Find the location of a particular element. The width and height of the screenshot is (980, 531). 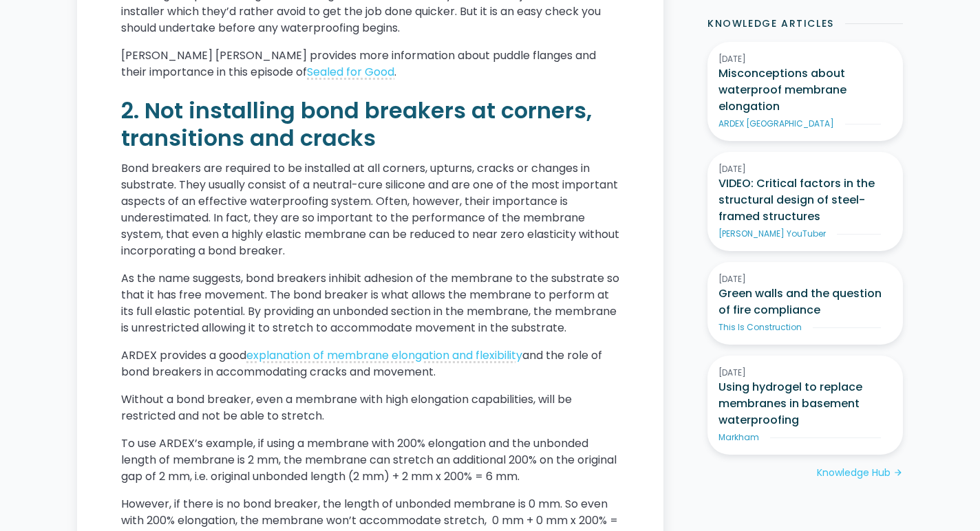

h2: Knowledge Articles is located at coordinates (771, 24).